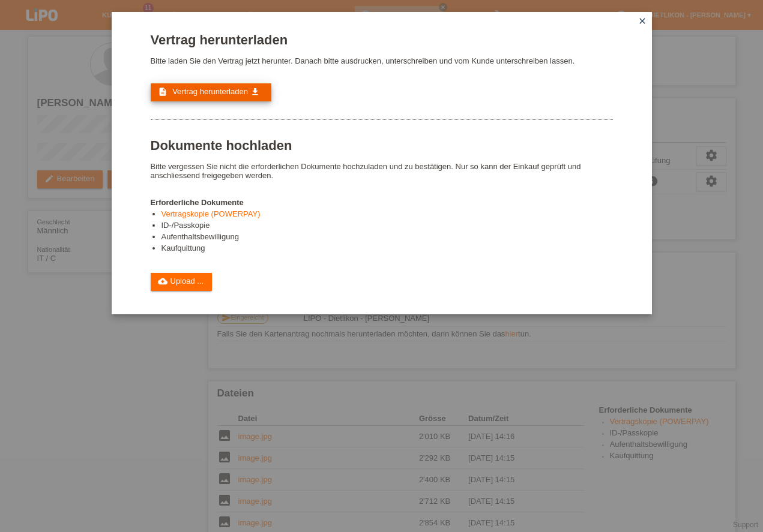 The width and height of the screenshot is (763, 532). I want to click on li: Kaufquittung, so click(387, 249).